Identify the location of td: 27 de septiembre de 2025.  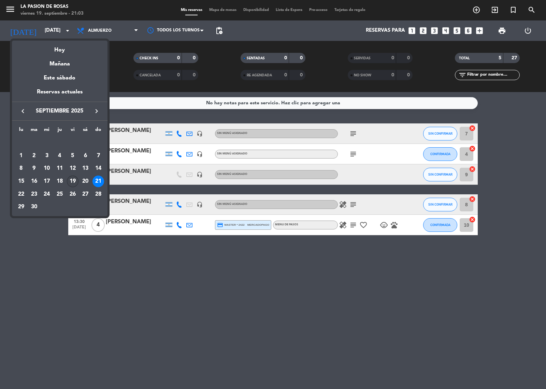
(86, 194).